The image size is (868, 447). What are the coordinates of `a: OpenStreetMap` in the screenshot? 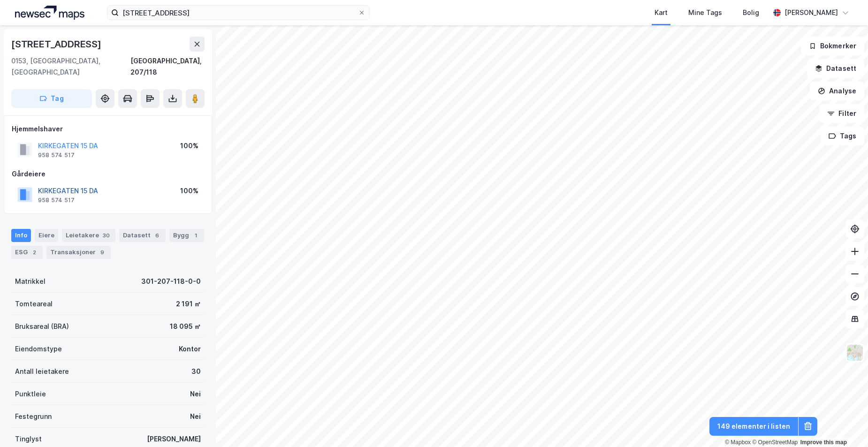 It's located at (775, 443).